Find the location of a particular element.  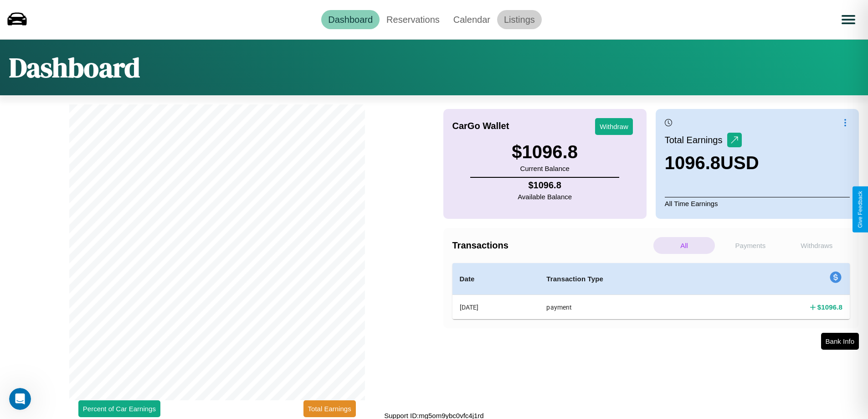

p: Total Earnings is located at coordinates (696, 140).